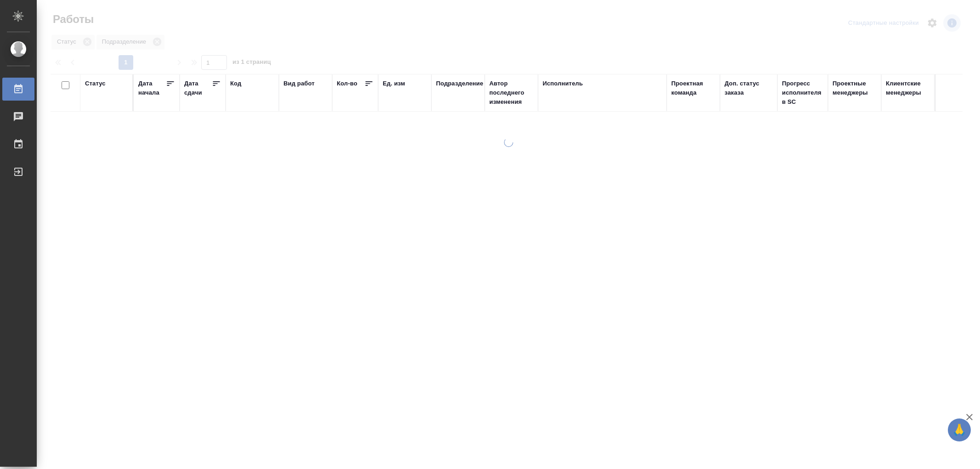  I want to click on div: Проектная команда, so click(694, 88).